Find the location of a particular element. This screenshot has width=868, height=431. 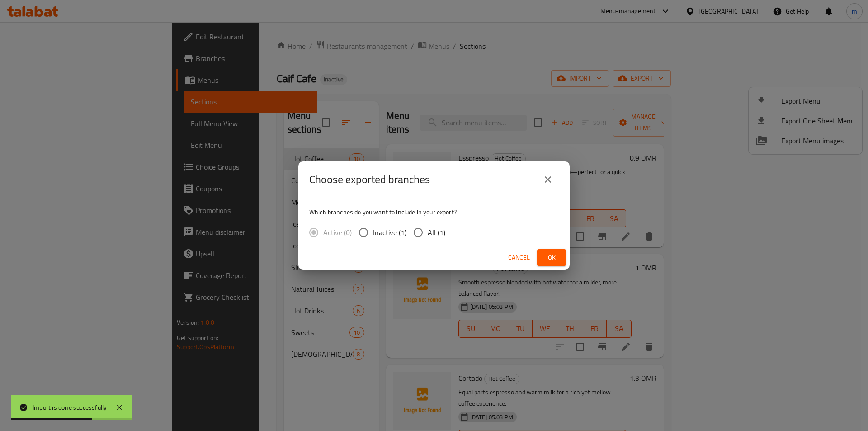

span: Inactive (1) is located at coordinates (389, 233).